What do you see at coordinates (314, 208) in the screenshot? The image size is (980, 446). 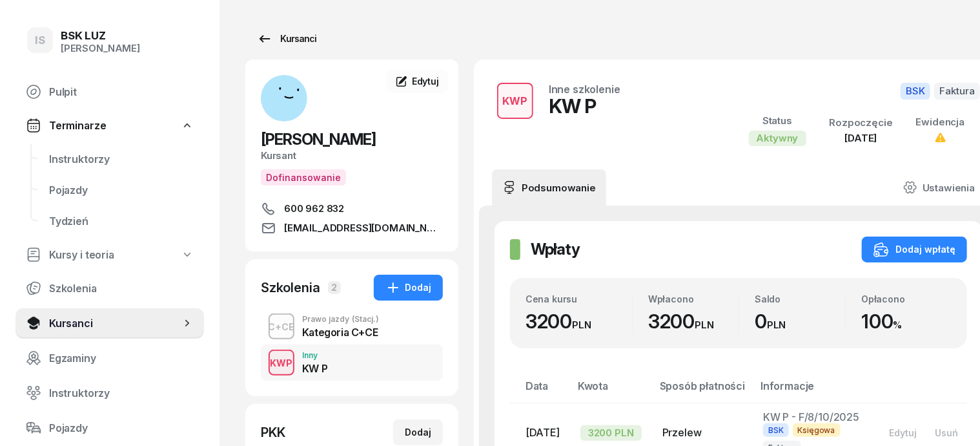 I see `span: 600 962 832` at bounding box center [314, 208].